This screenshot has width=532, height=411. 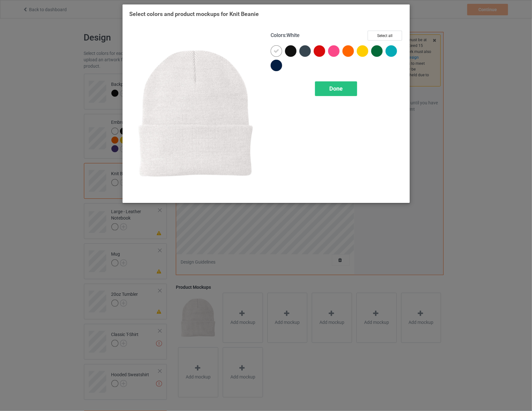 What do you see at coordinates (195, 113) in the screenshot?
I see `img: regular.jpg` at bounding box center [195, 113].